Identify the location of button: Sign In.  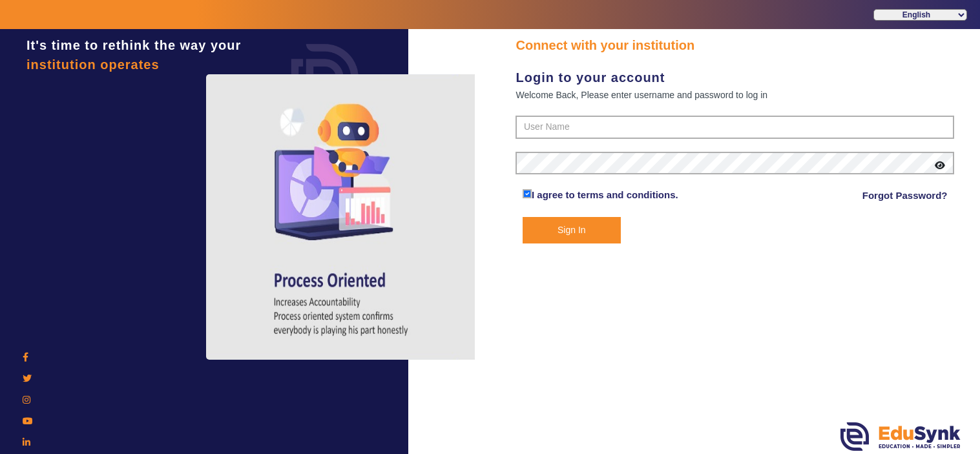
(572, 230).